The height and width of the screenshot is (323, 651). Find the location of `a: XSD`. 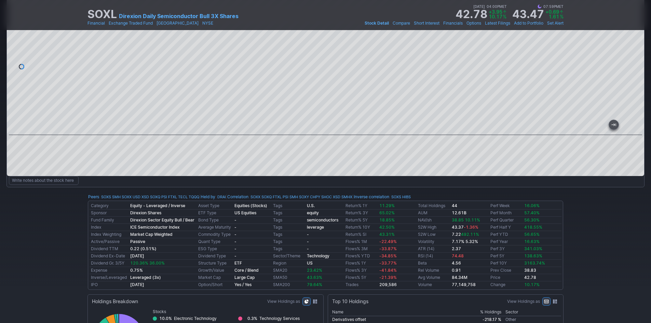

a: XSD is located at coordinates (336, 197).